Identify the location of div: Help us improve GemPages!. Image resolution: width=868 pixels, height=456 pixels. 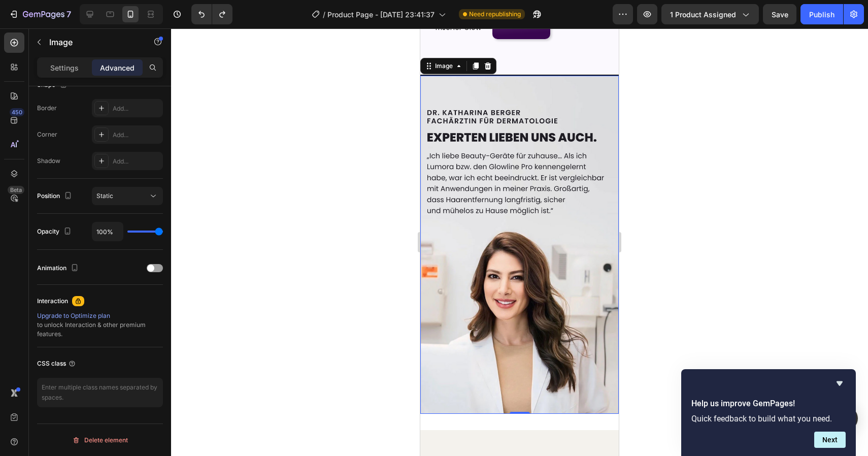
(768, 412).